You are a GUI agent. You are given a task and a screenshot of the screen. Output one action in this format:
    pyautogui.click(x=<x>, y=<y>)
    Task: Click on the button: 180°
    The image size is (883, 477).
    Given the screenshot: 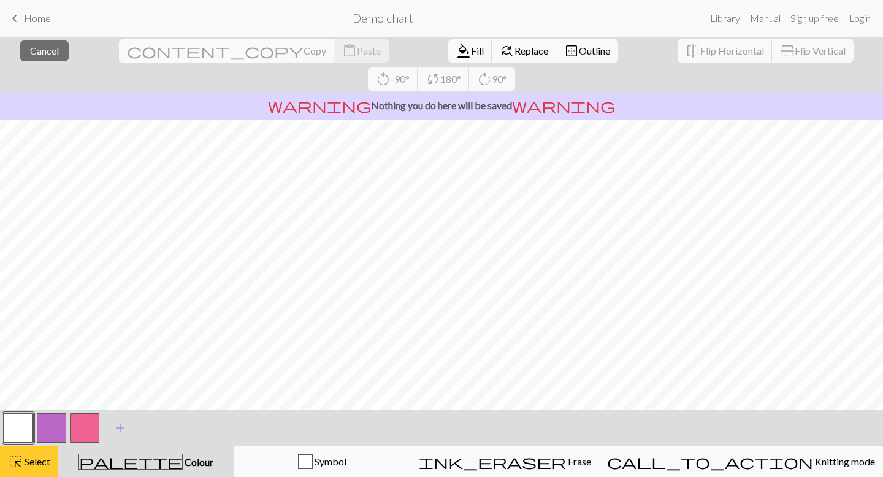 What is the action you would take?
    pyautogui.click(x=444, y=79)
    